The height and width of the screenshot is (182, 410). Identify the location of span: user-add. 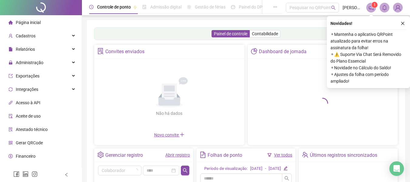
(11, 36).